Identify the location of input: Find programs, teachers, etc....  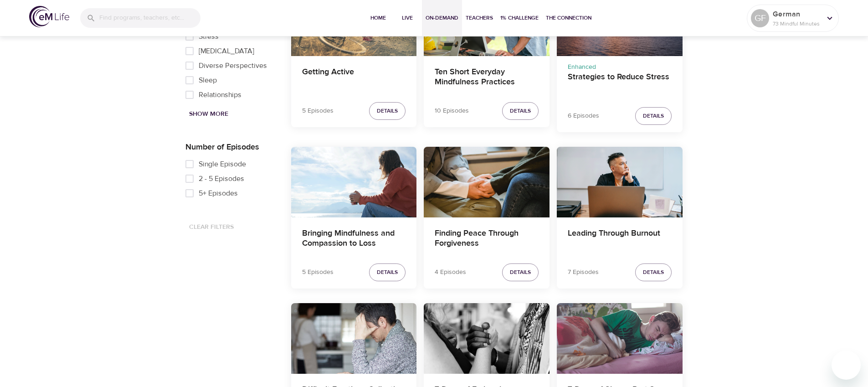
(150, 18).